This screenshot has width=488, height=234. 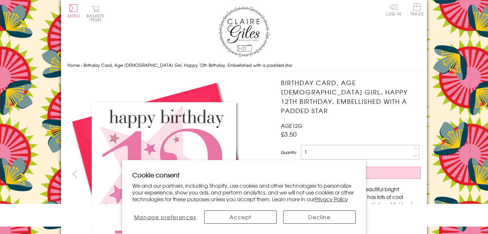 What do you see at coordinates (244, 192) in the screenshot?
I see `p: We and our partners, including Shopify, use cookies and other technologies to personalize your ex...` at bounding box center [244, 192].